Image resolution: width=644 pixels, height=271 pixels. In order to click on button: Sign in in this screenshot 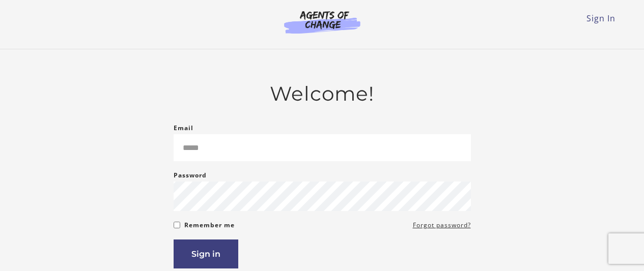, I will do `click(206, 254)`.